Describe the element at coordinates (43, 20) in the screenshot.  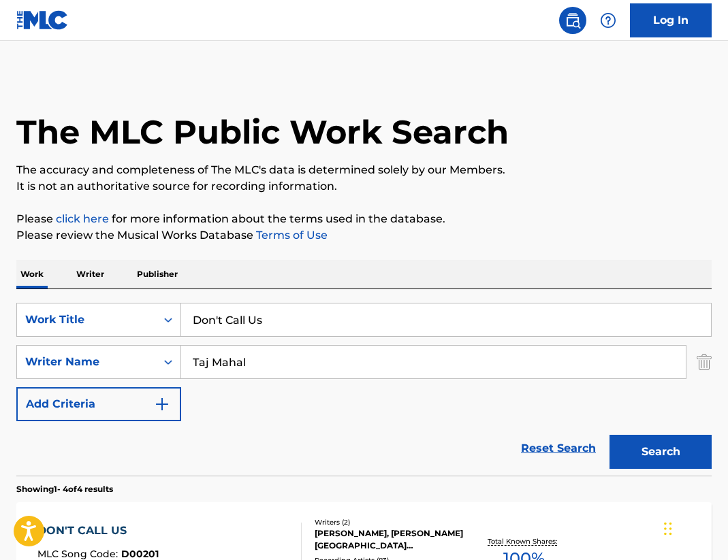
I see `img: MLC Logo` at that location.